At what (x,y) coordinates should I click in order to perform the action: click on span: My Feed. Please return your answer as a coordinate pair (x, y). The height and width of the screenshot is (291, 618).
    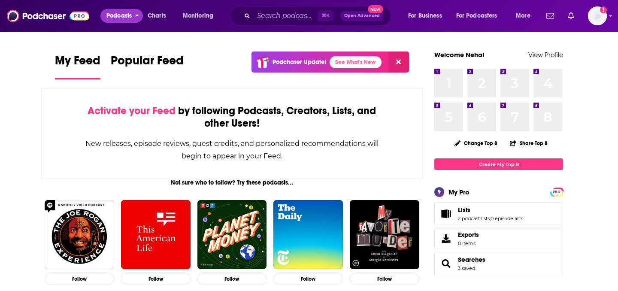
    Looking at the image, I should click on (78, 63).